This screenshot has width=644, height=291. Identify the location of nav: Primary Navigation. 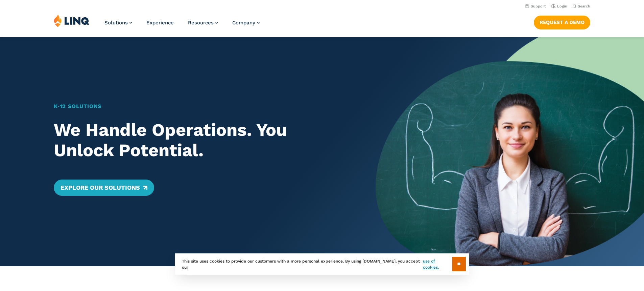
(182, 25).